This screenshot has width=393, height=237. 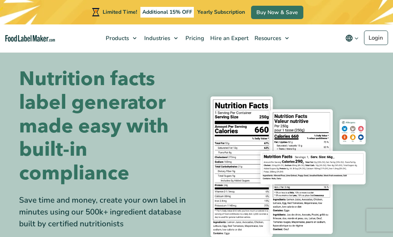 What do you see at coordinates (120, 12) in the screenshot?
I see `span: Limited Time!` at bounding box center [120, 12].